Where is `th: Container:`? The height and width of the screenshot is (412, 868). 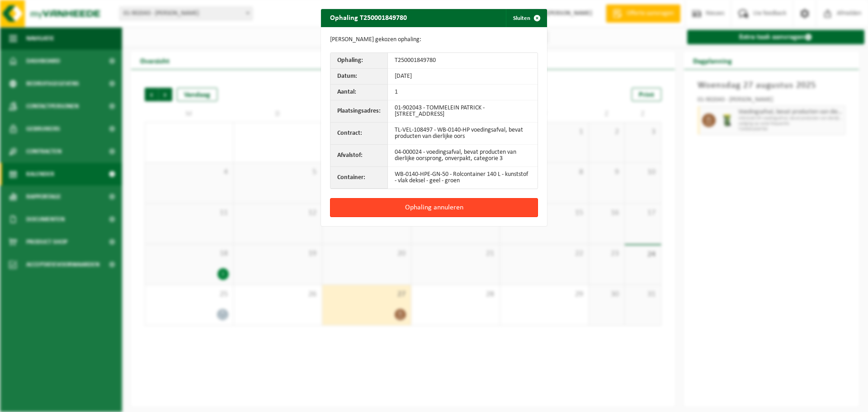
th: Container: is located at coordinates (359, 178).